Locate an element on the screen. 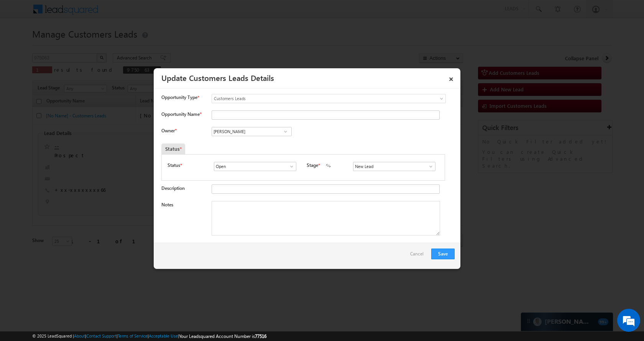  span: Your Leadsquared Account Number is is located at coordinates (223, 336).